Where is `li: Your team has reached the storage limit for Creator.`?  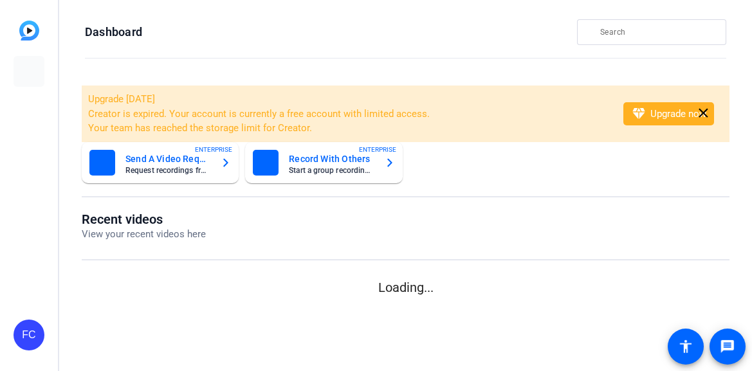 li: Your team has reached the storage limit for Creator. is located at coordinates (347, 128).